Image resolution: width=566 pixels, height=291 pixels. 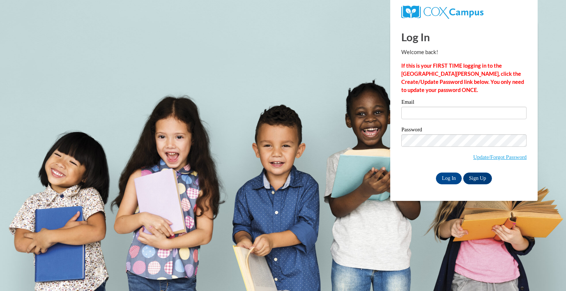 What do you see at coordinates (499, 157) in the screenshot?
I see `a: Update/Forgot Password` at bounding box center [499, 157].